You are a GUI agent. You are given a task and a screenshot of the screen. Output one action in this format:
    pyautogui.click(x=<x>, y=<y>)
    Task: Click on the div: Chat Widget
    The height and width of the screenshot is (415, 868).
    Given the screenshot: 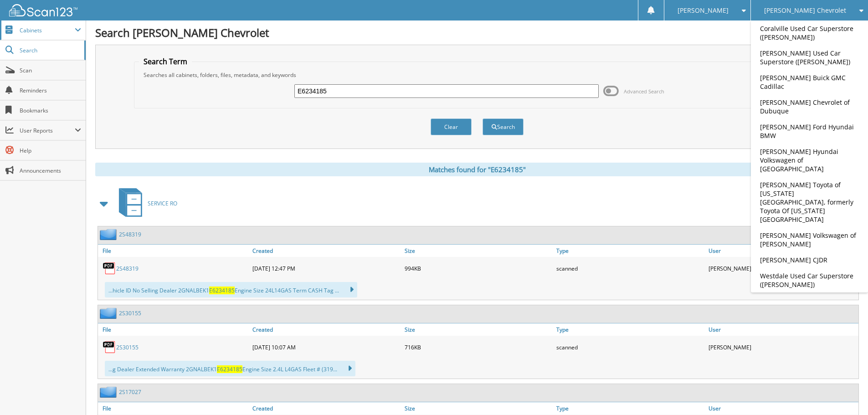 What is the action you would take?
    pyautogui.click(x=845, y=393)
    